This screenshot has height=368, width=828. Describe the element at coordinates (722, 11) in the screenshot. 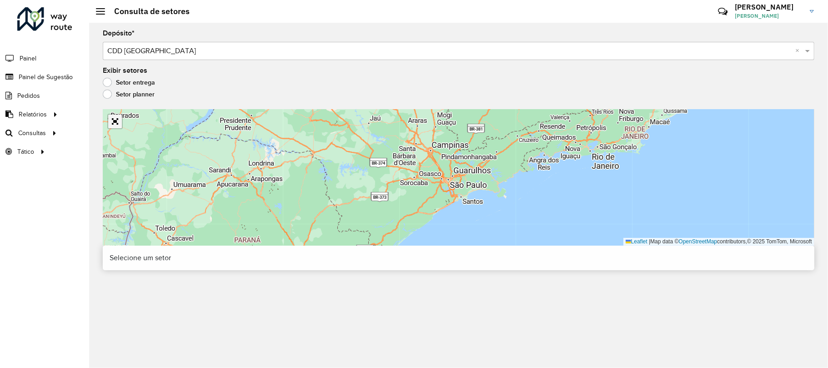

I see `a: Contato Rápido` at that location.